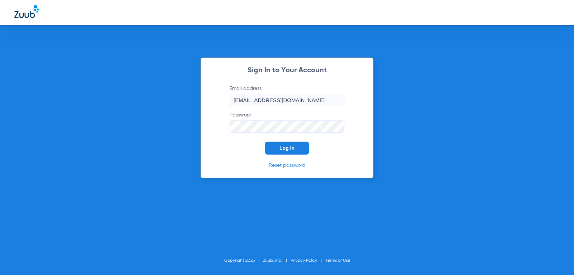  I want to click on input: Password, so click(287, 126).